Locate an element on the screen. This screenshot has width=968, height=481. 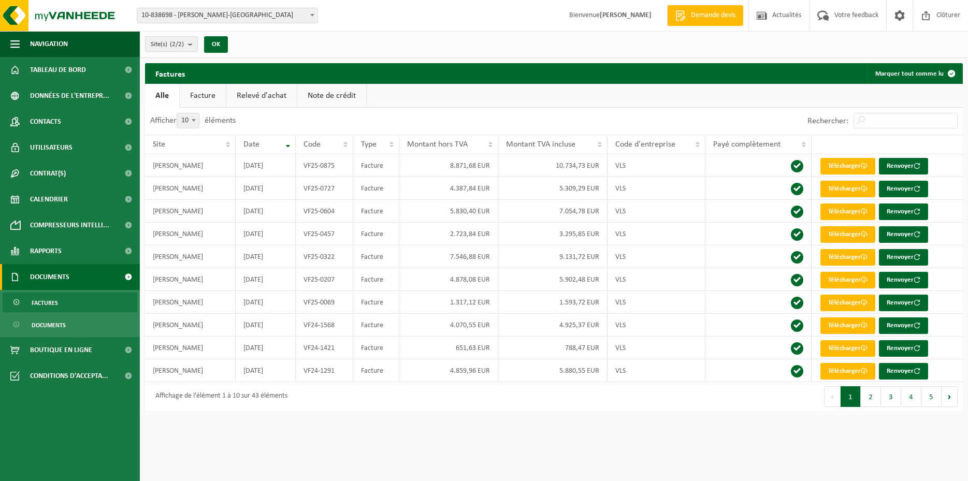
td: 4.070,55 EUR is located at coordinates (448, 325).